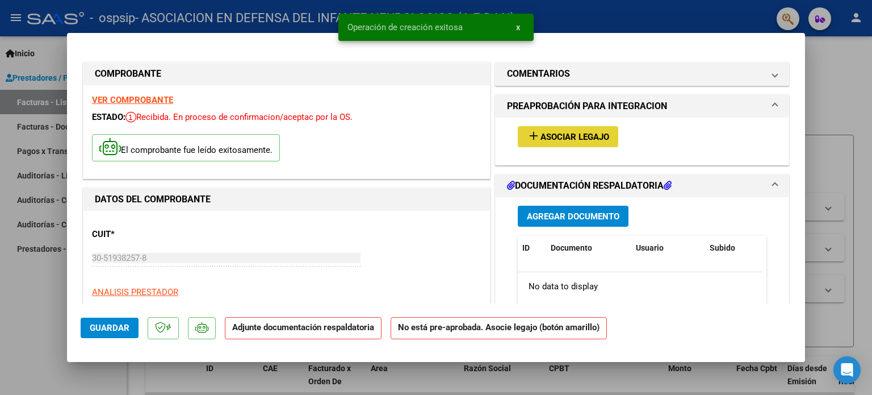 The image size is (872, 395). Describe the element at coordinates (153, 199) in the screenshot. I see `strong: DATOS DEL COMPROBANTE` at that location.